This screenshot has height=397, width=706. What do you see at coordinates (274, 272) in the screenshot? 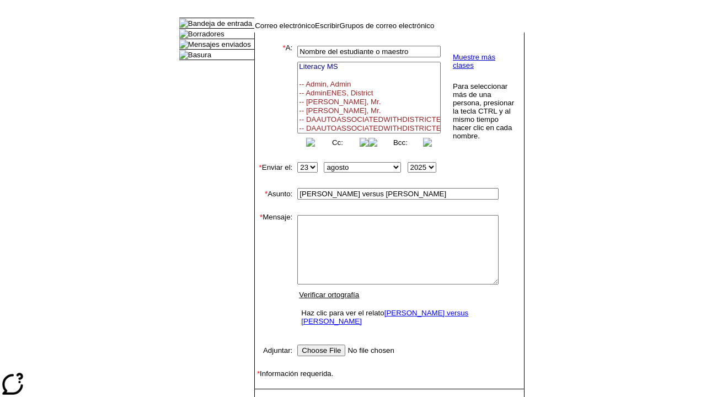
I see `td: Mensaje:` at bounding box center [274, 272].